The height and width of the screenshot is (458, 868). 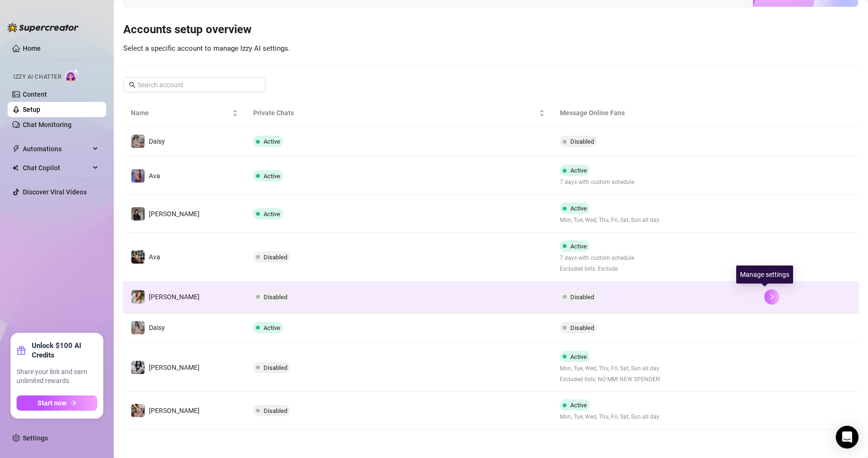 I want to click on img: Paige, so click(x=138, y=297).